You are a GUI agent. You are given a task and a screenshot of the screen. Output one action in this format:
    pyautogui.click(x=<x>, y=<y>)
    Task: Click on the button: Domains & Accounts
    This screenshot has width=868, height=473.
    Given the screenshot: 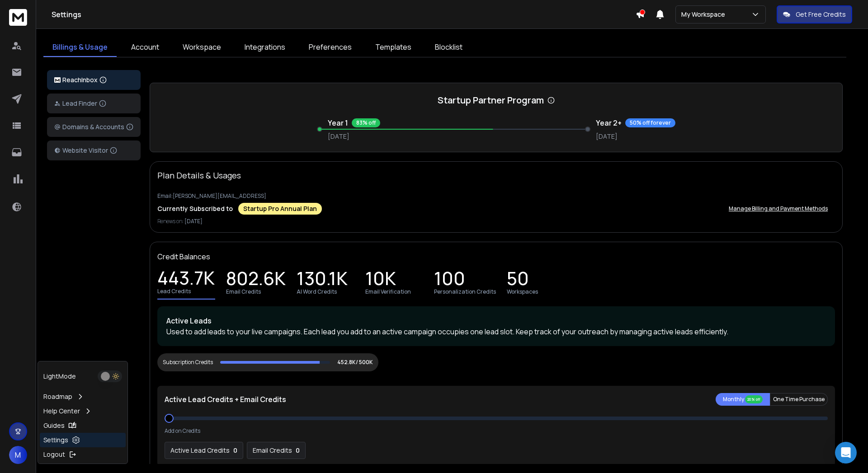 What is the action you would take?
    pyautogui.click(x=93, y=127)
    